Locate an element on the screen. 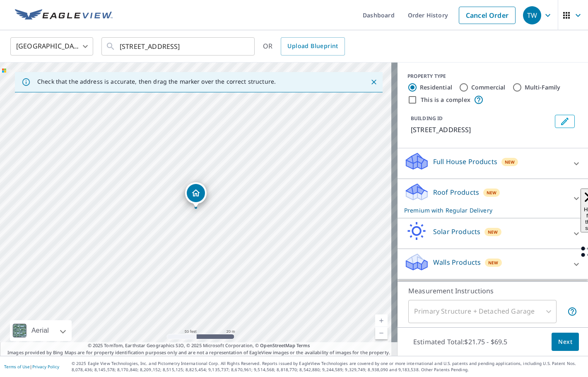 The width and height of the screenshot is (588, 377). label: Residential is located at coordinates (436, 87).